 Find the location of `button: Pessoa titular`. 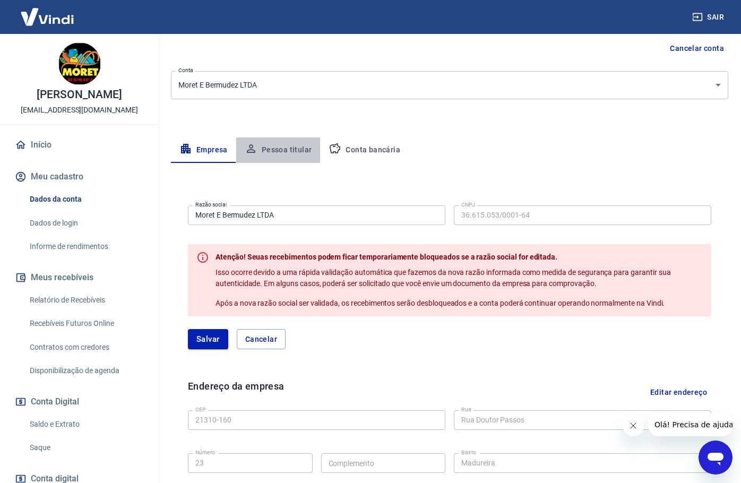

button: Pessoa titular is located at coordinates (278, 150).